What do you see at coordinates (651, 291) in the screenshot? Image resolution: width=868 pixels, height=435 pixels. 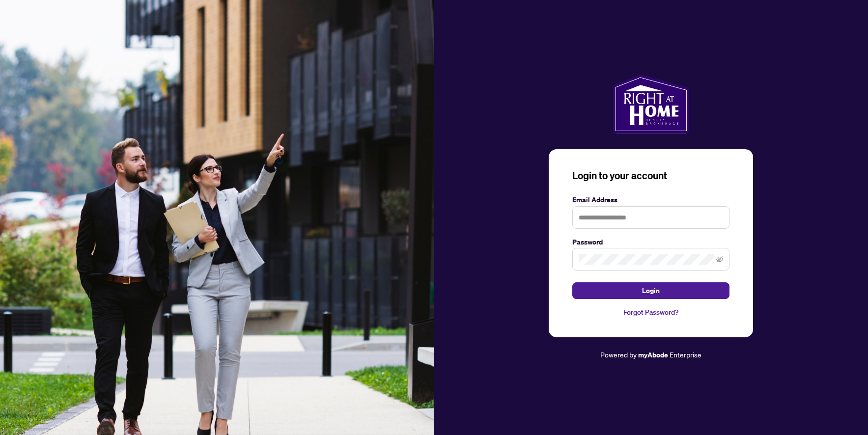 I see `button: Login` at bounding box center [651, 291].